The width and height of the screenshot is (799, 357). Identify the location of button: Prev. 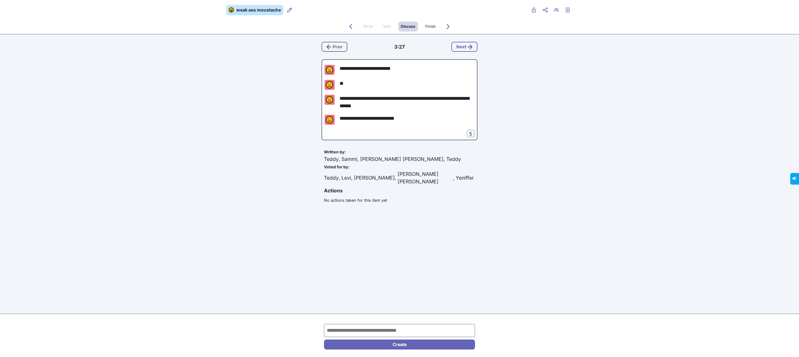
(334, 47).